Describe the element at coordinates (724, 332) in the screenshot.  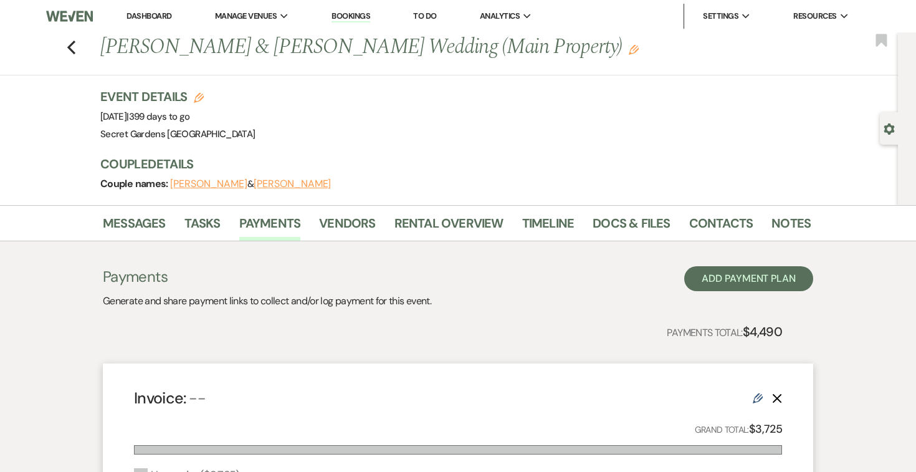
I see `p: Payments Total:` at that location.